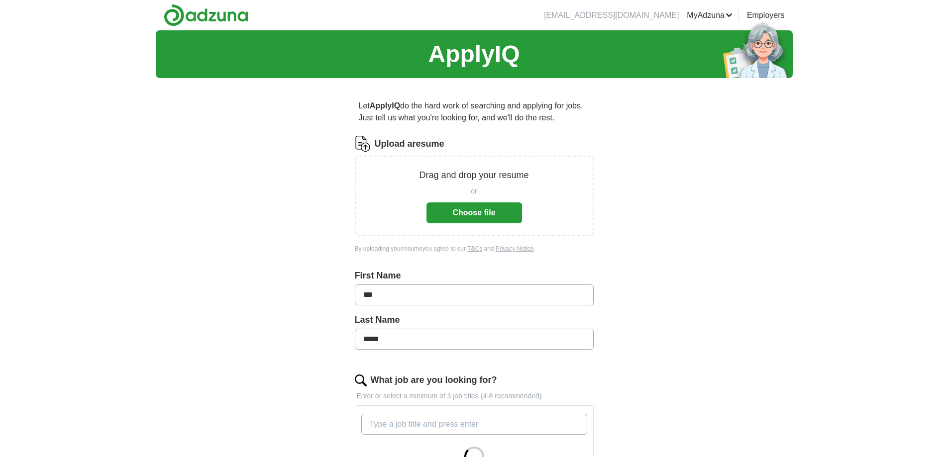 This screenshot has width=948, height=457. I want to click on img: search.png, so click(361, 381).